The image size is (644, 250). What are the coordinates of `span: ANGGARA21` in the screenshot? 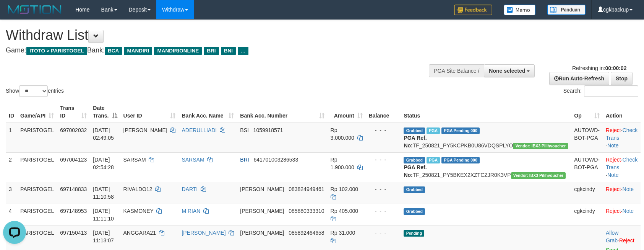 It's located at (140, 233).